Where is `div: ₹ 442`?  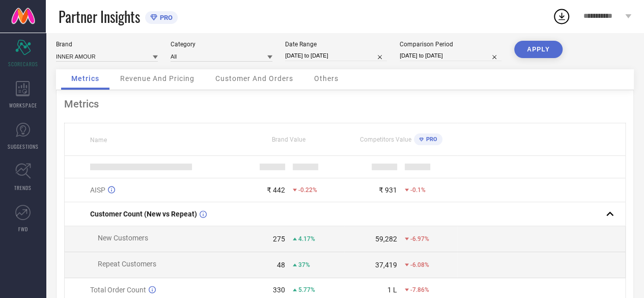
div: ₹ 442 is located at coordinates (276, 190).